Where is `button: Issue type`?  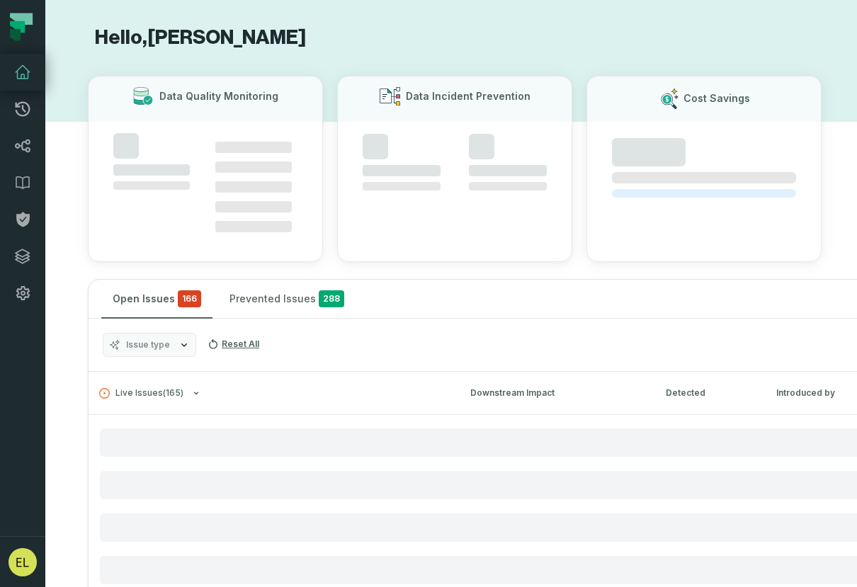
button: Issue type is located at coordinates (149, 345).